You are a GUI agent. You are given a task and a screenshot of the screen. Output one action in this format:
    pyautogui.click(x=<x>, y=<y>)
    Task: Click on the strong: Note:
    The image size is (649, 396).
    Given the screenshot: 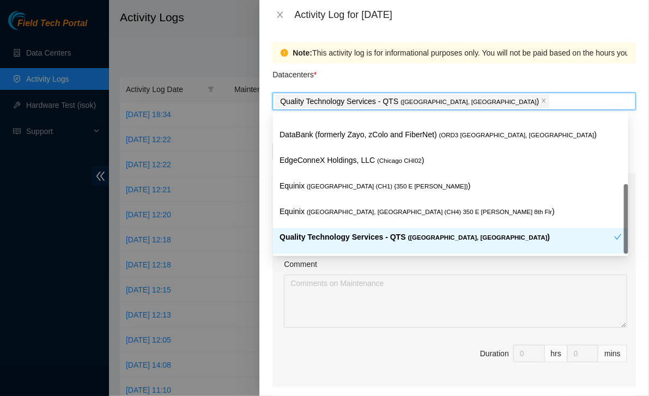 What is the action you would take?
    pyautogui.click(x=303, y=53)
    